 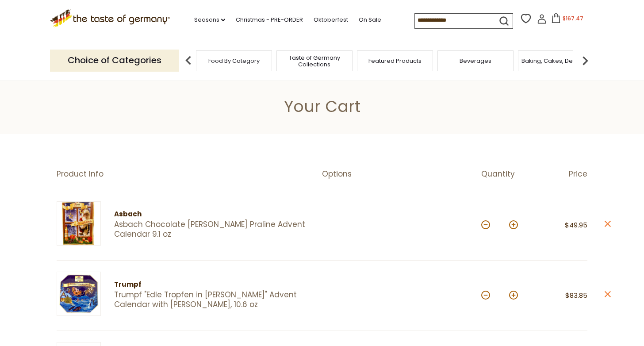 I want to click on span: Baking, Cakes, Desserts, so click(x=555, y=61).